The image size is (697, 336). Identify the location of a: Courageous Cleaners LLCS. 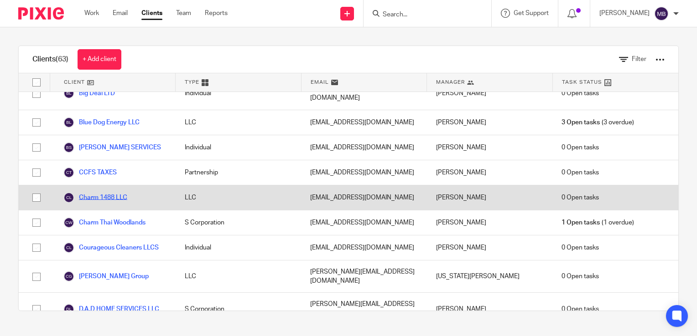
(111, 248).